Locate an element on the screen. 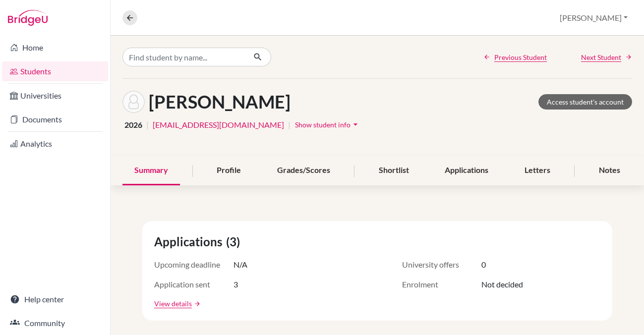 The width and height of the screenshot is (644, 335). div: Notes is located at coordinates (609, 171).